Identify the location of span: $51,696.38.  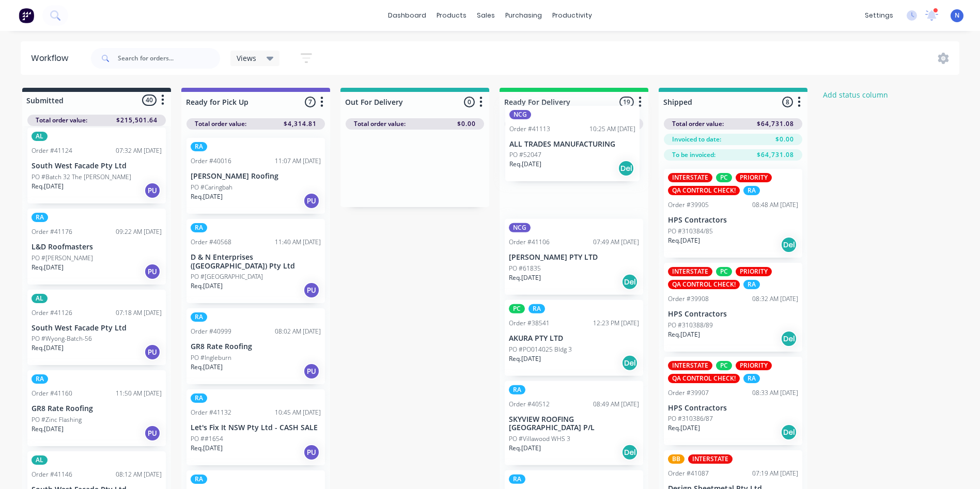
(616, 124).